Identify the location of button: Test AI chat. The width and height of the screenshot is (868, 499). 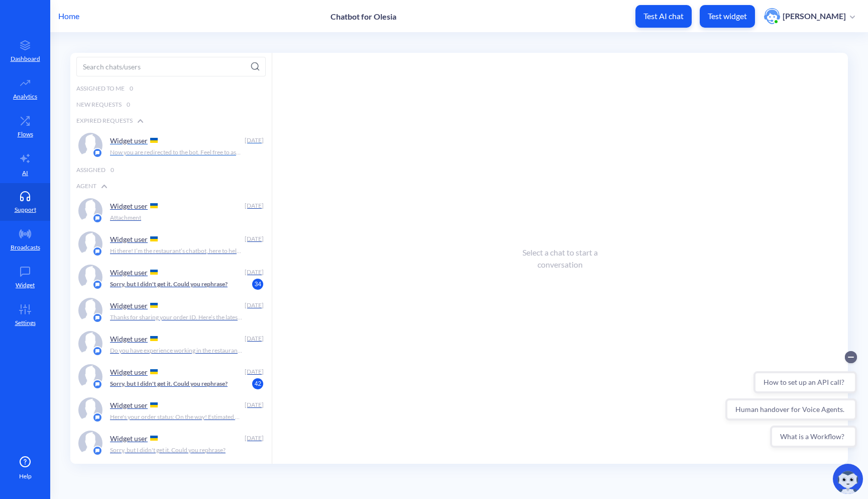
(664, 16).